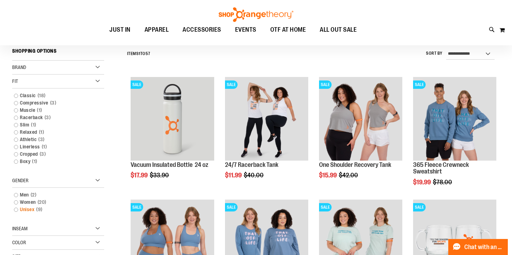  I want to click on span: $17.99, so click(140, 175).